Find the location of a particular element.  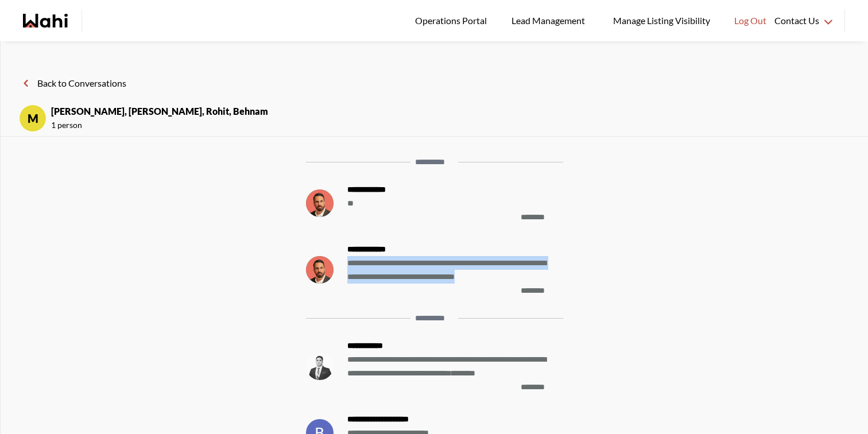

span: Lead Management is located at coordinates (550, 21).